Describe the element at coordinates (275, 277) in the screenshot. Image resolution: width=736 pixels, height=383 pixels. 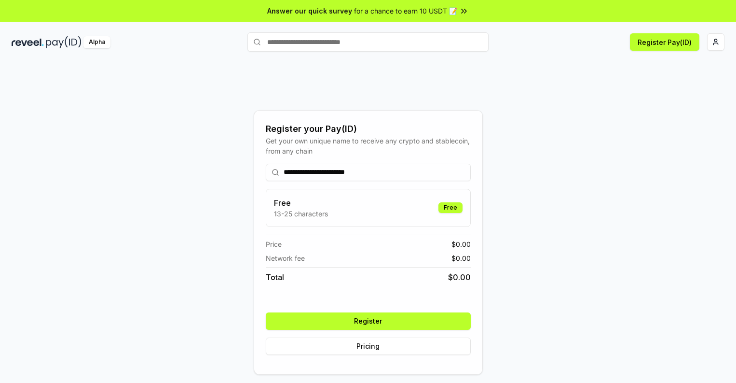
I see `span: Total` at that location.